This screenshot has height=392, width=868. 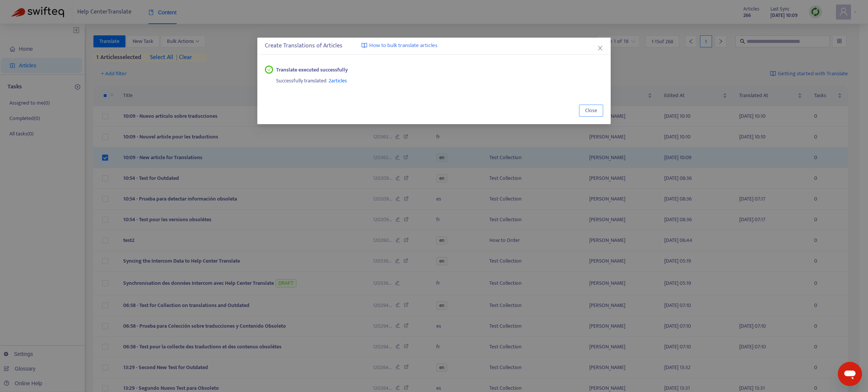 I want to click on span: How to bulk translate articles, so click(x=403, y=45).